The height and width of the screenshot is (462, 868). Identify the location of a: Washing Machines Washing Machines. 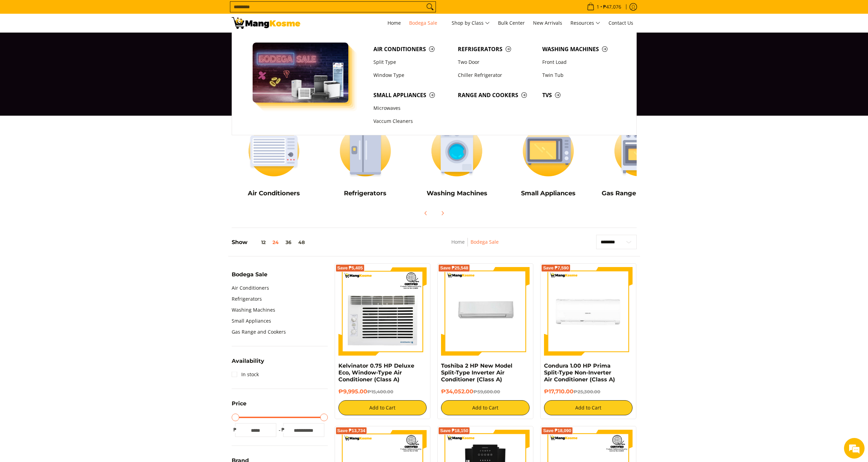
(456, 160).